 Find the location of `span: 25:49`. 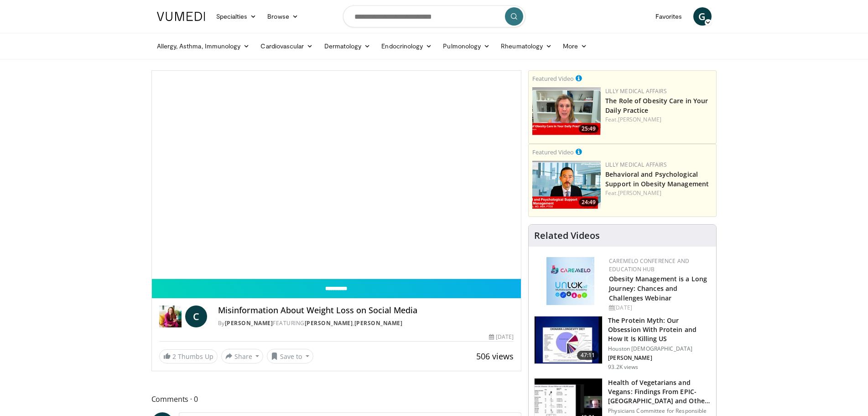

span: 25:49 is located at coordinates (588, 129).